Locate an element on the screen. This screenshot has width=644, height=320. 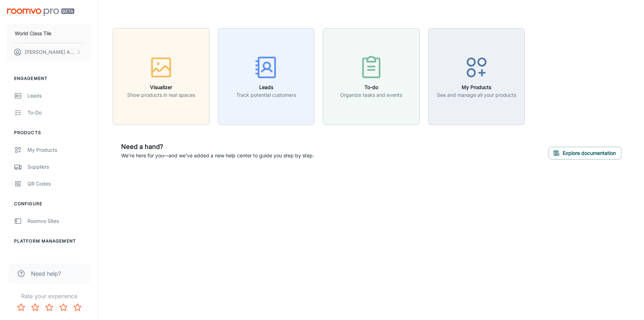
p: See and manage all your products is located at coordinates (476, 95).